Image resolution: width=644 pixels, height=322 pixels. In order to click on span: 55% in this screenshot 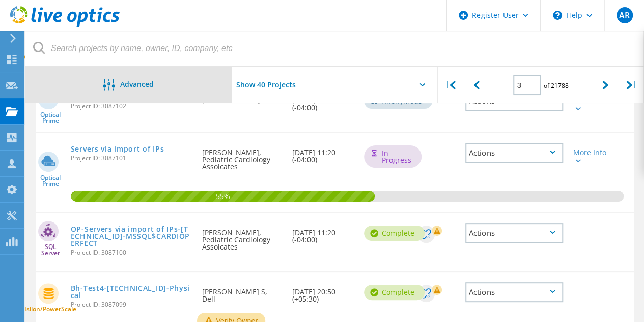, I will do `click(223, 196)`.